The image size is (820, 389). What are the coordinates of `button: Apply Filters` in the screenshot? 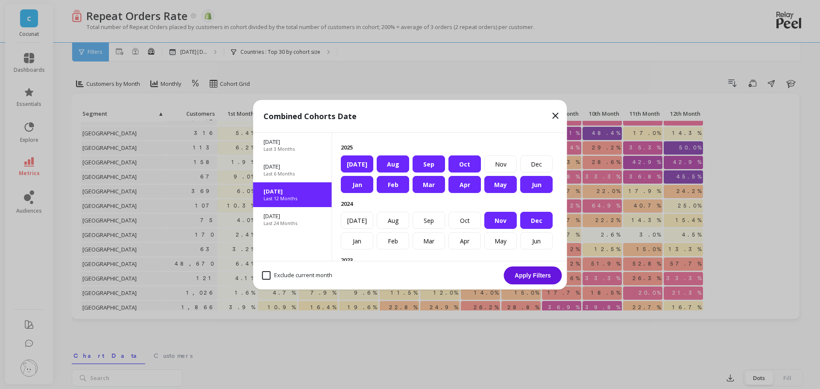 It's located at (533, 276).